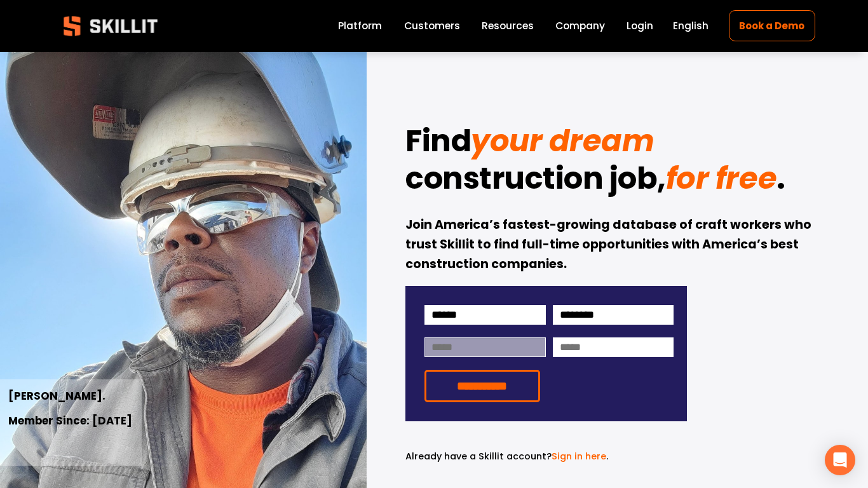 This screenshot has width=868, height=488. Describe the element at coordinates (110, 26) in the screenshot. I see `img: Skillit` at that location.